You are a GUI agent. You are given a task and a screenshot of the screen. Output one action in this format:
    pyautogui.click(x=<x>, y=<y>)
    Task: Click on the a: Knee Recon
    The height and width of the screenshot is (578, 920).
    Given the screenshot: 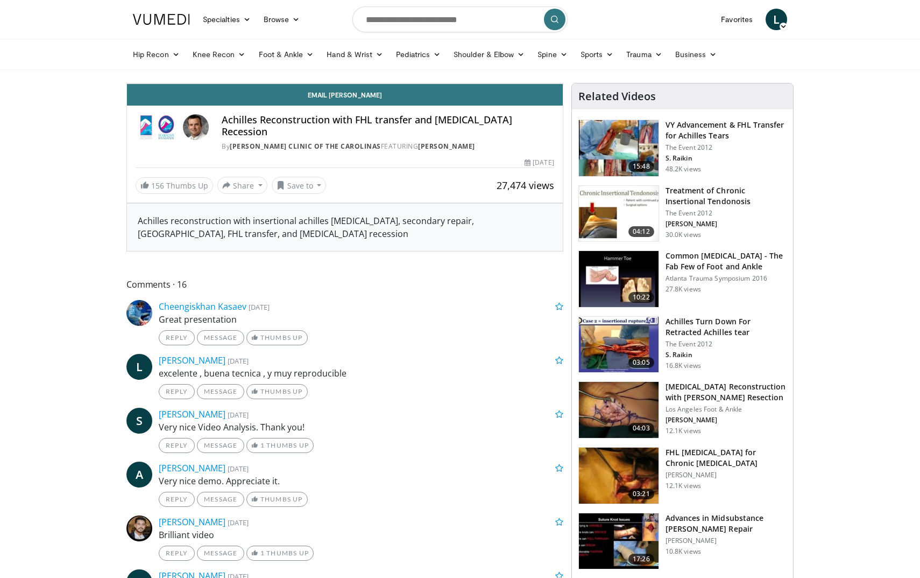 What is the action you would take?
    pyautogui.click(x=219, y=54)
    